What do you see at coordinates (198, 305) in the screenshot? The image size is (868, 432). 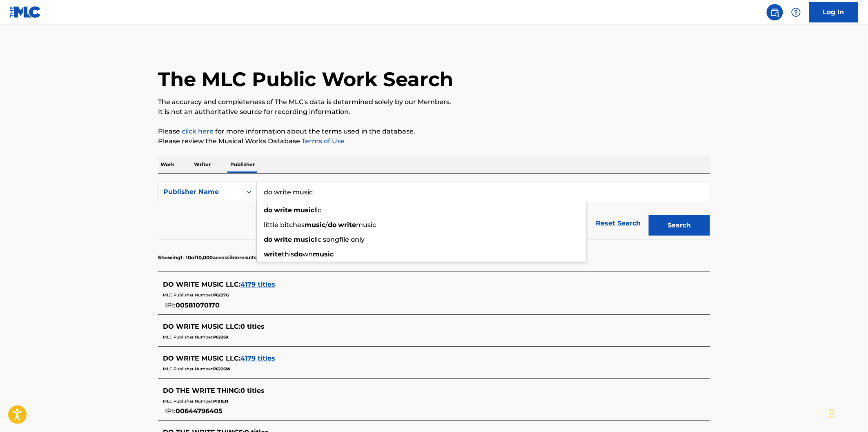 I see `span: 00581070170` at bounding box center [198, 305].